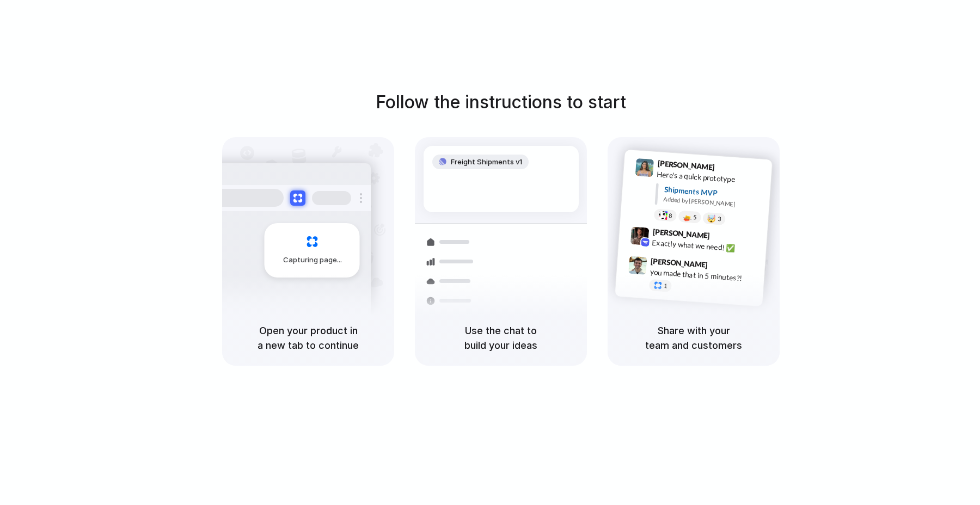  I want to click on div: Exactly what we need! ✅, so click(707, 246).